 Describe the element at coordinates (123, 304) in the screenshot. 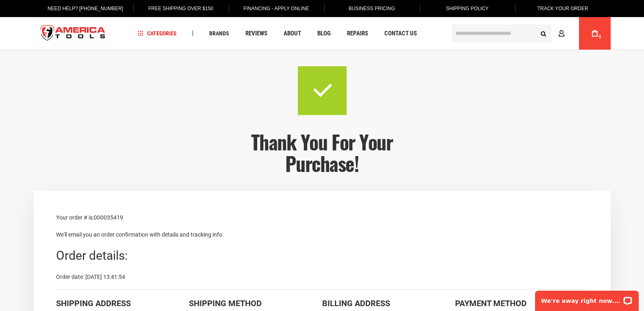

I see `div: Shipping Address` at that location.